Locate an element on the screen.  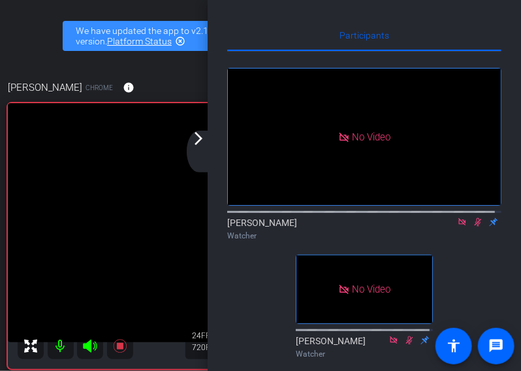
span: Participants is located at coordinates (364, 35).